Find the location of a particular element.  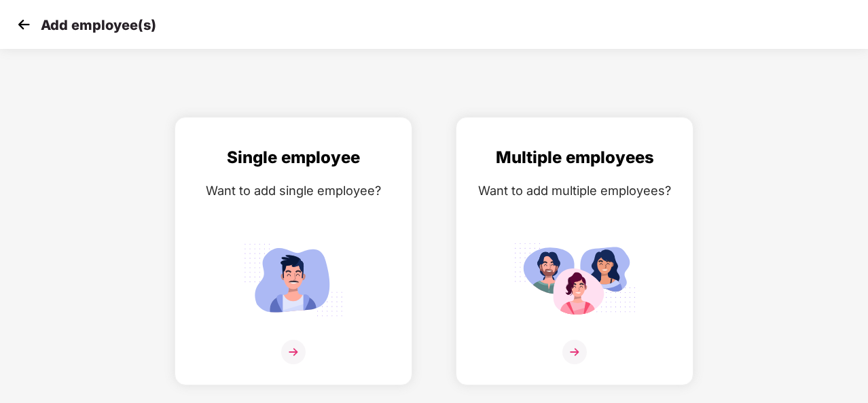

div: Single employee is located at coordinates (294, 157).